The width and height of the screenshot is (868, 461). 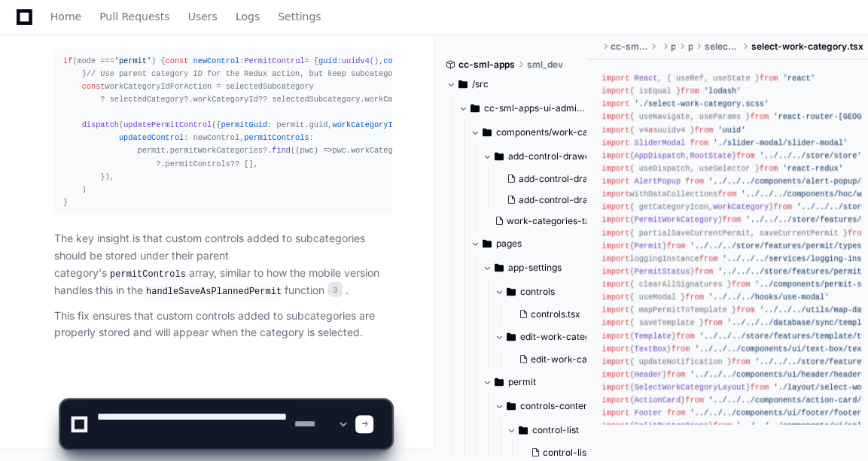 I want to click on span: as, so click(x=652, y=130).